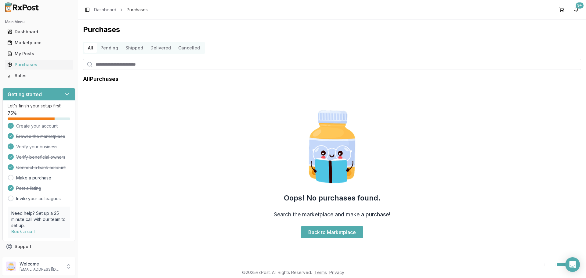  Describe the element at coordinates (41, 168) in the screenshot. I see `span: Connect a bank account` at that location.